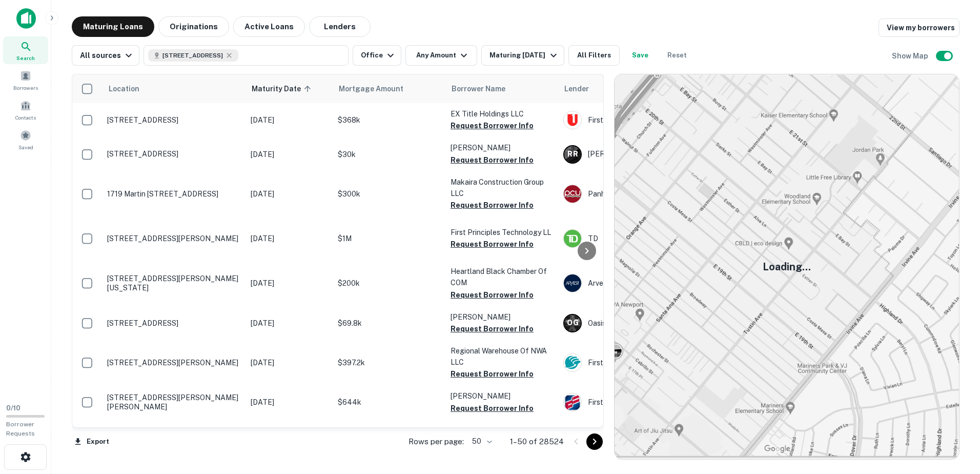  What do you see at coordinates (25, 140) in the screenshot?
I see `a: Saved` at bounding box center [25, 140].